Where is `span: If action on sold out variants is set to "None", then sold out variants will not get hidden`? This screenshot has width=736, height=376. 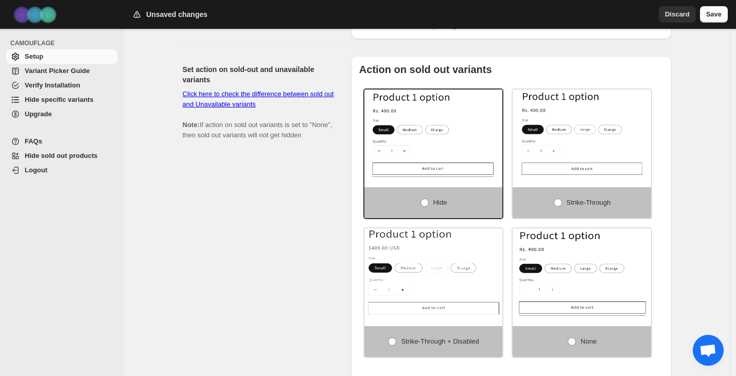 span: If action on sold out variants is set to "None", then sold out variants will not get hidden is located at coordinates (258, 114).